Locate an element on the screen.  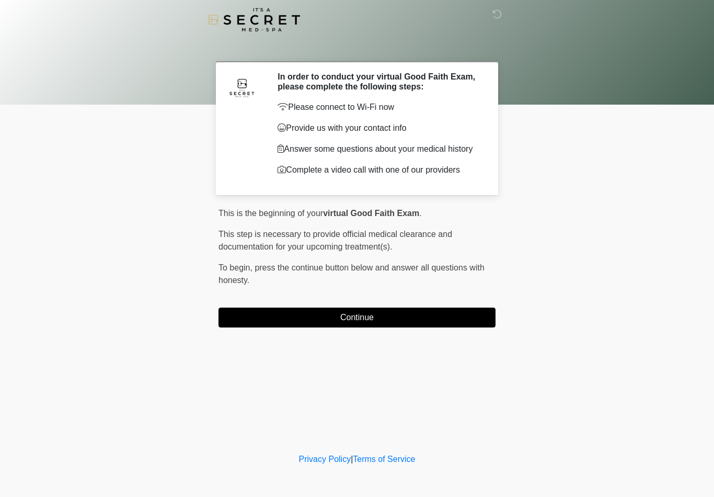
a: Privacy Policy is located at coordinates (325, 459).